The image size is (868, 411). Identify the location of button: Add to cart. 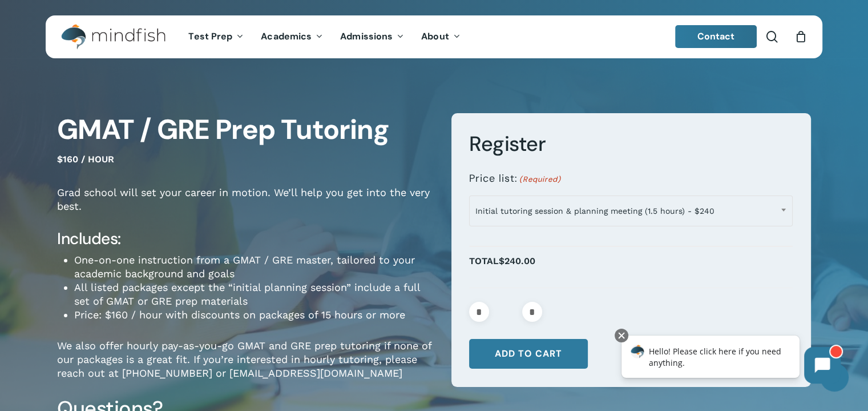
(529, 353).